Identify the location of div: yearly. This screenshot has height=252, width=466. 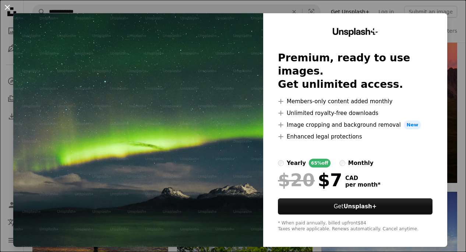
(296, 163).